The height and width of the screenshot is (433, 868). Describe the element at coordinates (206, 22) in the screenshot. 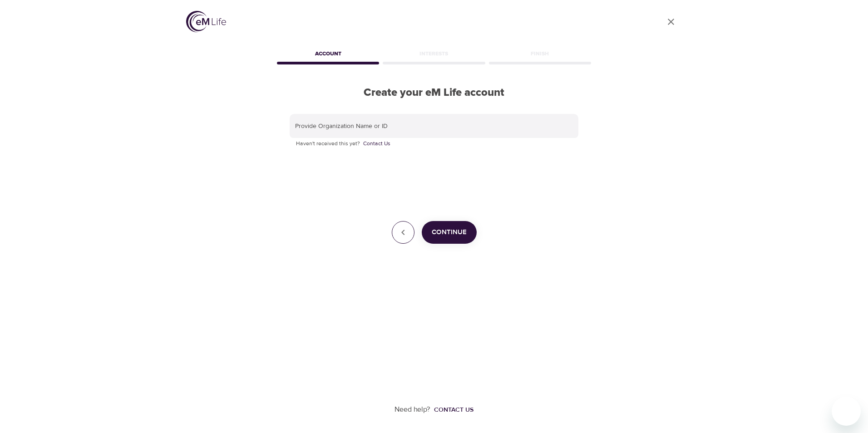

I see `img: logo` at that location.